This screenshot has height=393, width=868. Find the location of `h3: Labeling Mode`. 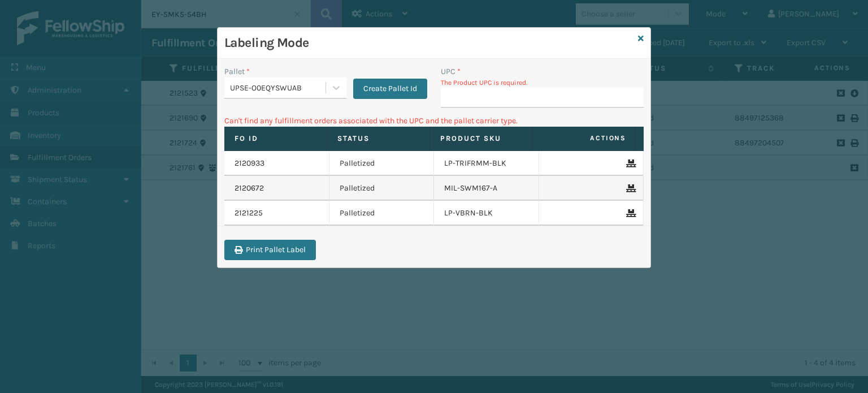

h3: Labeling Mode is located at coordinates (429, 43).